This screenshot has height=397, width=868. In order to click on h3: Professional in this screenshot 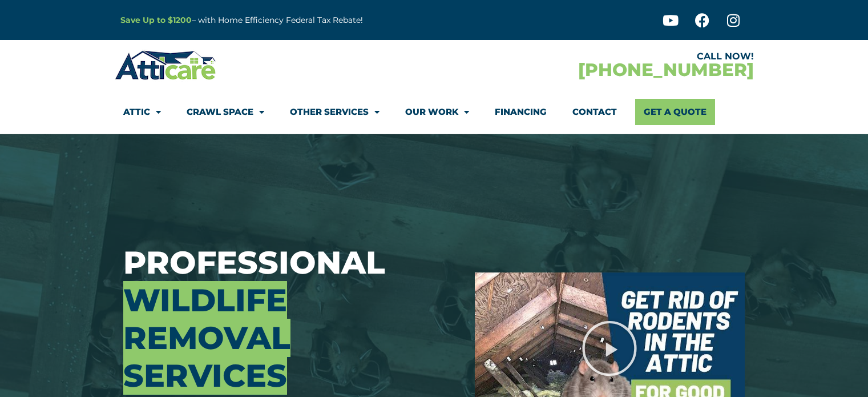, I will do `click(290, 319)`.